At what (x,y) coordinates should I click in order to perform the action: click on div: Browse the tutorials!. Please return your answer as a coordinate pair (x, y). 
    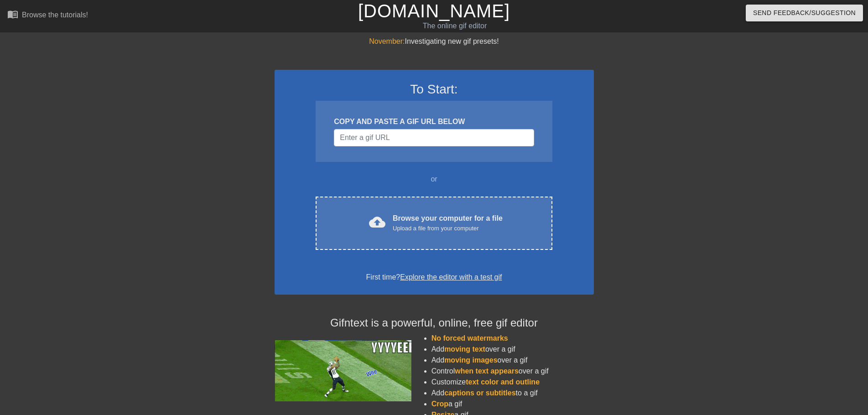
    Looking at the image, I should click on (55, 14).